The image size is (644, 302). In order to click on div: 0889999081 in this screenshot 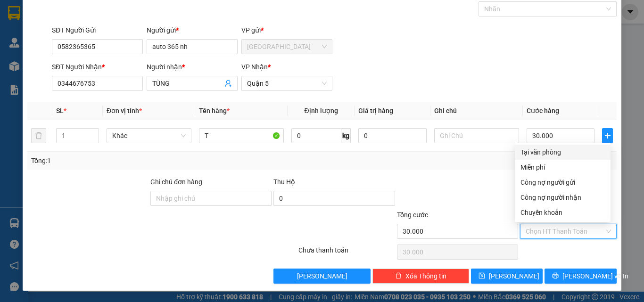, I will do `click(143, 37)`.